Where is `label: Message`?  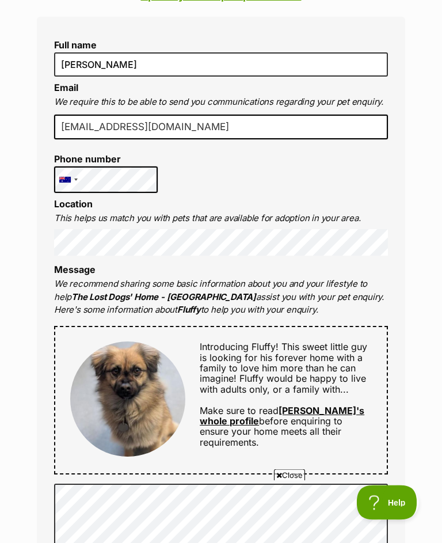
label: Message is located at coordinates (75, 270).